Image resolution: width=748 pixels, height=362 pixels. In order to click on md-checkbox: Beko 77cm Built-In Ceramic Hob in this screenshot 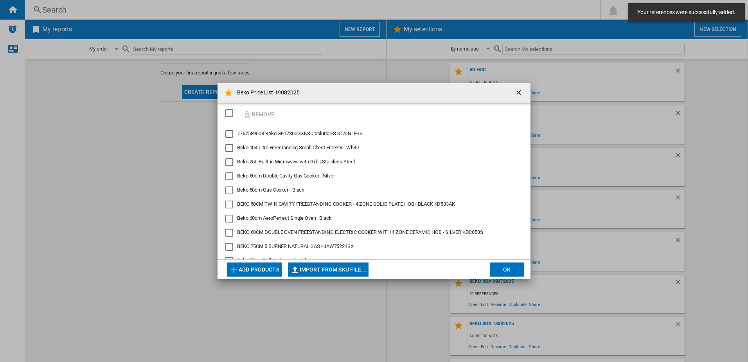, I will do `click(371, 261)`.